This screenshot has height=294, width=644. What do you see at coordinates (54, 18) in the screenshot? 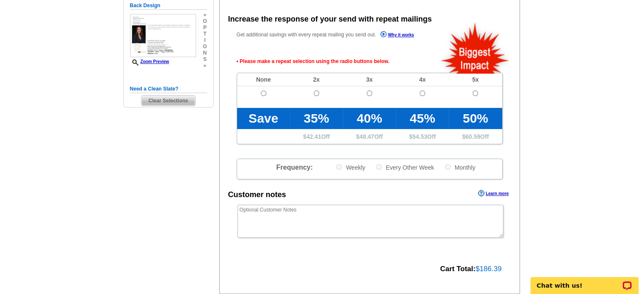
I see `p: Chat with us!` at bounding box center [54, 18].